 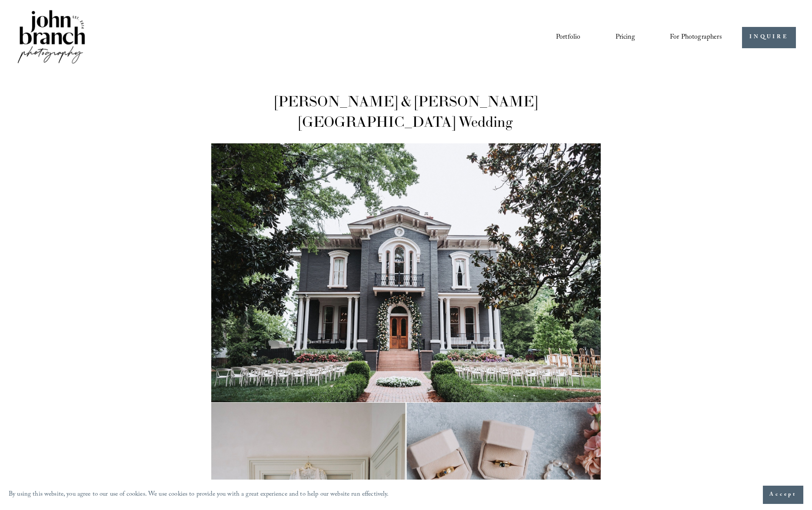 I want to click on span: Accept, so click(x=783, y=495).